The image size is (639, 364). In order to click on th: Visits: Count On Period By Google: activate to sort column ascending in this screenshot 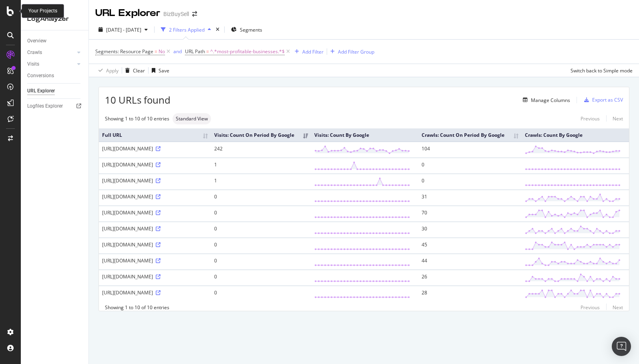, I will do `click(261, 135)`.